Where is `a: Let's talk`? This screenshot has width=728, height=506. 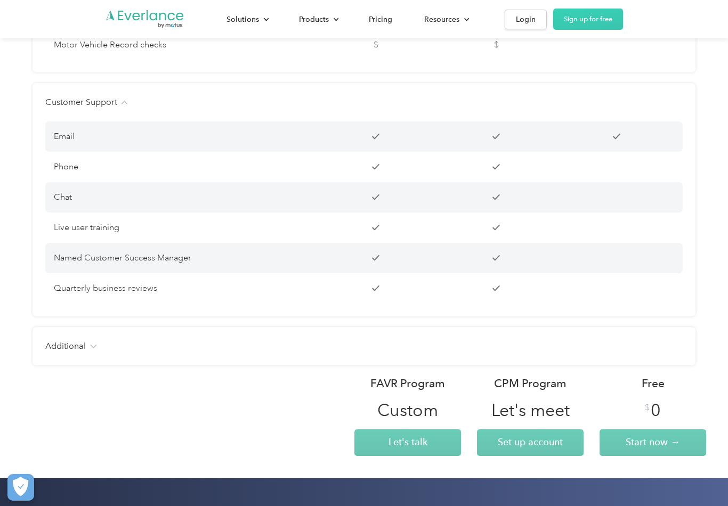 a: Let's talk is located at coordinates (408, 443).